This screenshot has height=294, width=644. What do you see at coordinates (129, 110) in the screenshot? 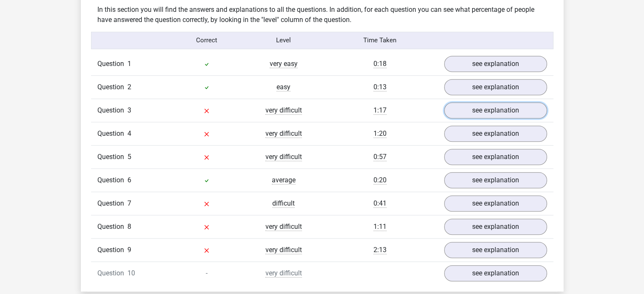
I see `span: 3` at bounding box center [129, 110].